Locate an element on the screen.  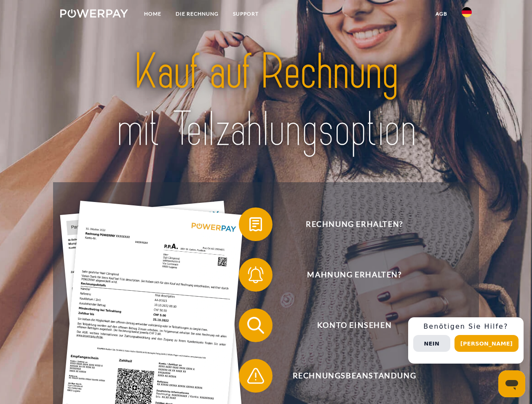
a: Konto einsehen is located at coordinates (348, 326).